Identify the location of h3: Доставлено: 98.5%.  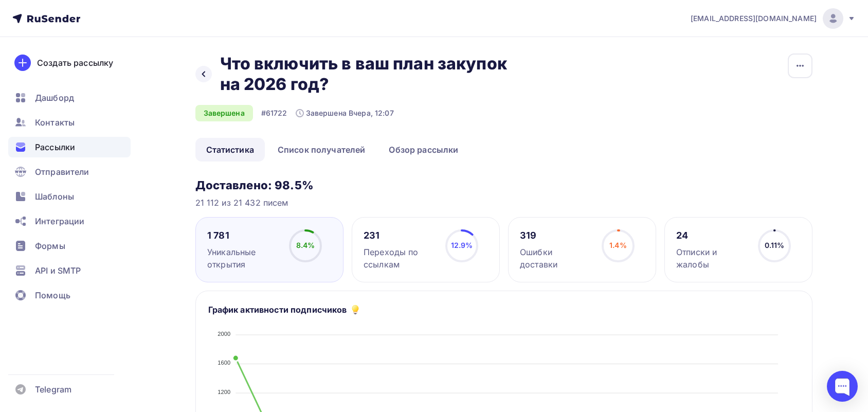
(503, 185).